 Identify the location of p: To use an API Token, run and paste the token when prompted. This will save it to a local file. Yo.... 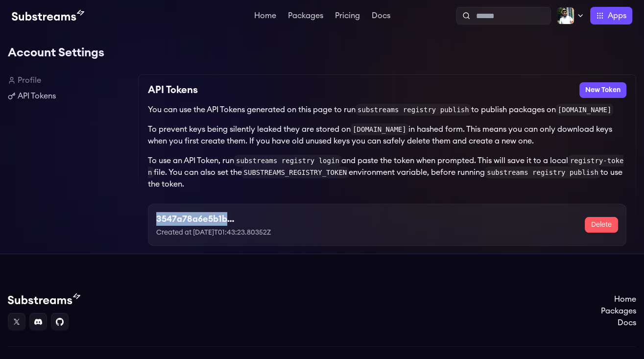
(387, 172).